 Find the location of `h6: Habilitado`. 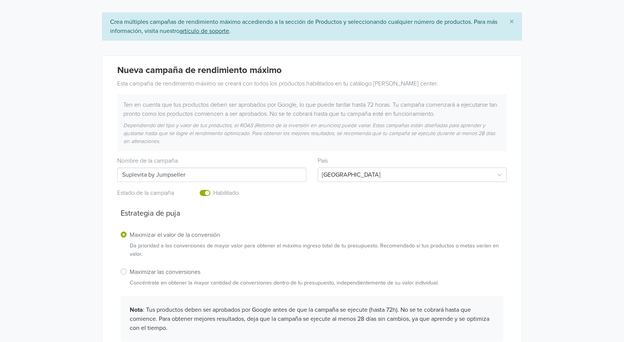

h6: Habilitado is located at coordinates (246, 193).